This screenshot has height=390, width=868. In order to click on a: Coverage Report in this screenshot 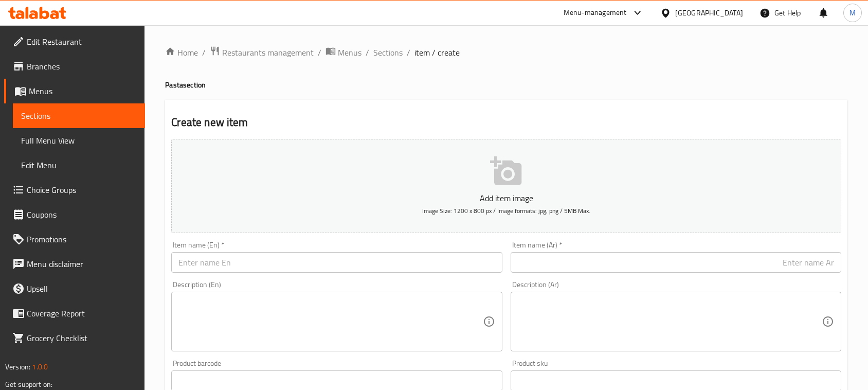, I will do `click(75, 313)`.